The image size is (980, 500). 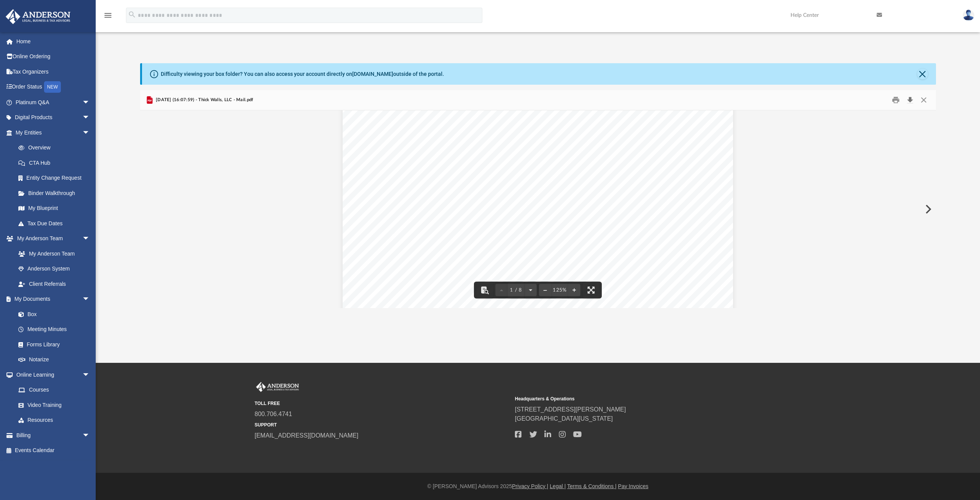 I want to click on button: Zoom out, so click(x=545, y=290).